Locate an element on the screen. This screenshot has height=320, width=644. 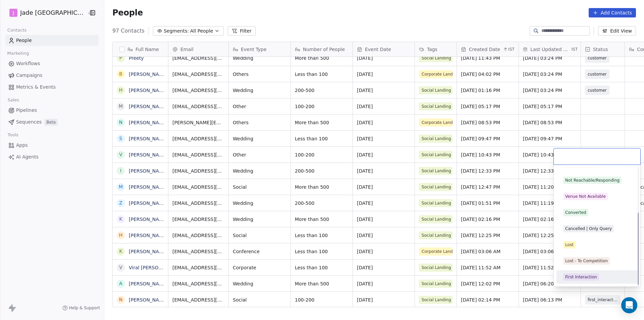
div: Cancelled | Only Query is located at coordinates (589, 229).